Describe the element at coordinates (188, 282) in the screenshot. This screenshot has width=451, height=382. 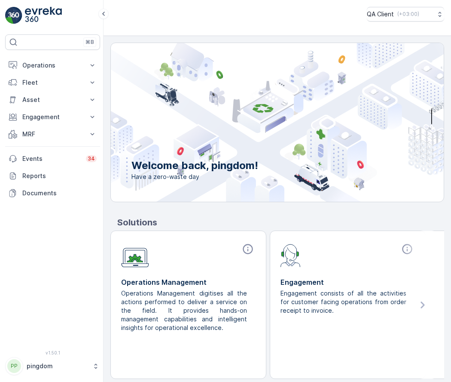
I see `p: Operations Management` at that location.